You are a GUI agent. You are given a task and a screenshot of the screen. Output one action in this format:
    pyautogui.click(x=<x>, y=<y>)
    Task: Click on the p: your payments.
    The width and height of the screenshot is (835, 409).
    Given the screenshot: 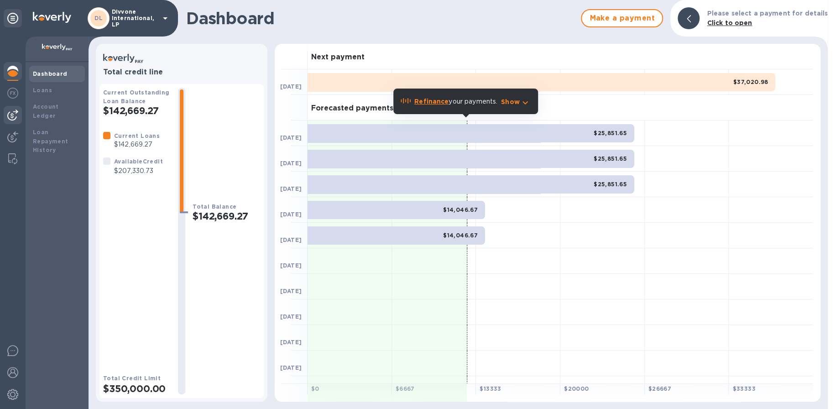 What is the action you would take?
    pyautogui.click(x=456, y=101)
    